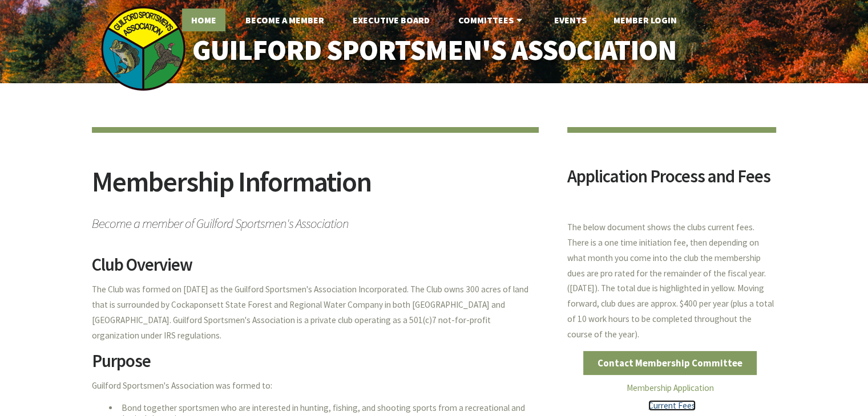 Image resolution: width=868 pixels, height=416 pixels. Describe the element at coordinates (671, 406) in the screenshot. I see `a: Current Fees` at that location.